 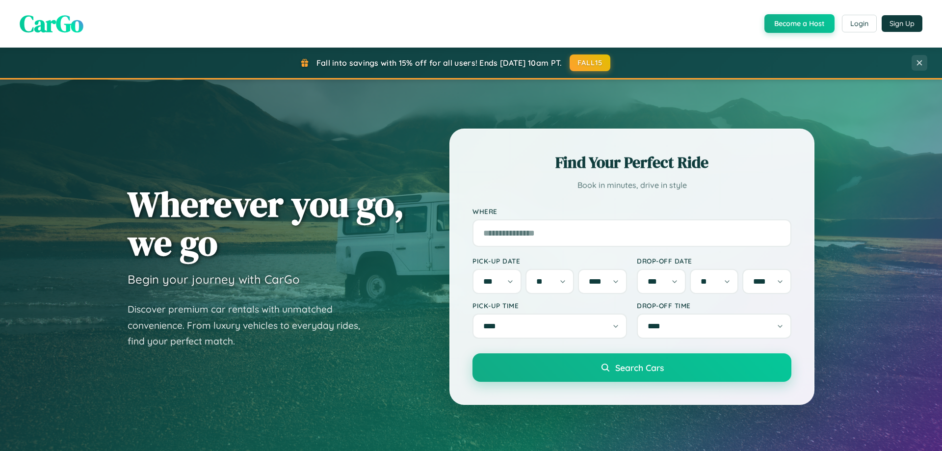 I want to click on button: FALL15, so click(x=590, y=63).